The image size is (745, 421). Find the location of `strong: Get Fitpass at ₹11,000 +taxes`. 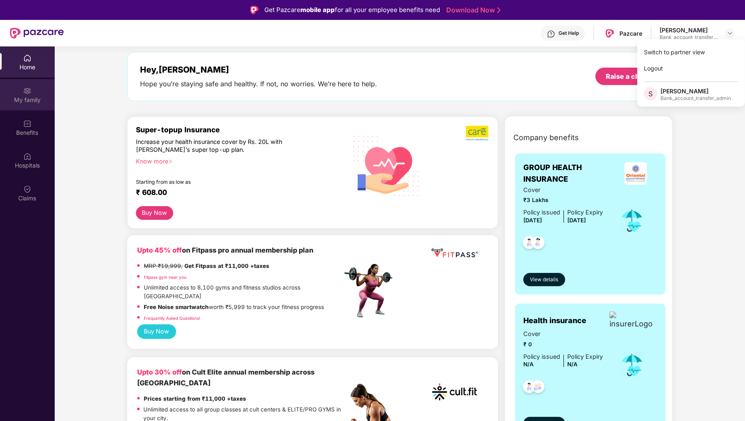

strong: Get Fitpass at ₹11,000 +taxes is located at coordinates (227, 266).